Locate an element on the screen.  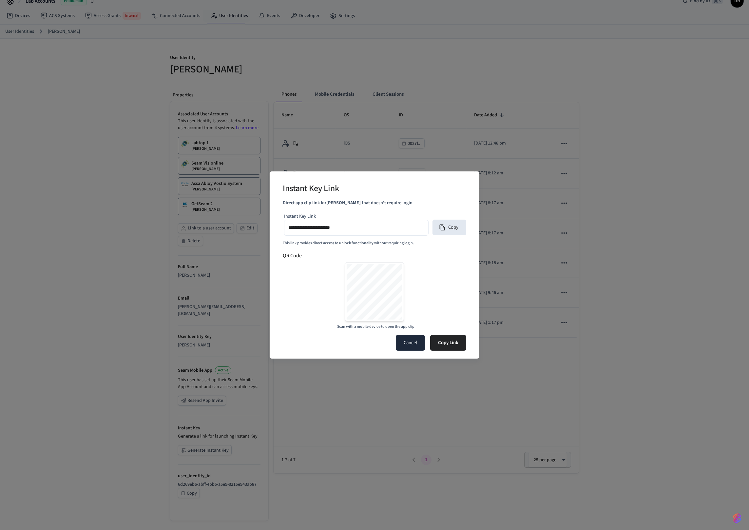
h2: Instant Key Link is located at coordinates (311, 189).